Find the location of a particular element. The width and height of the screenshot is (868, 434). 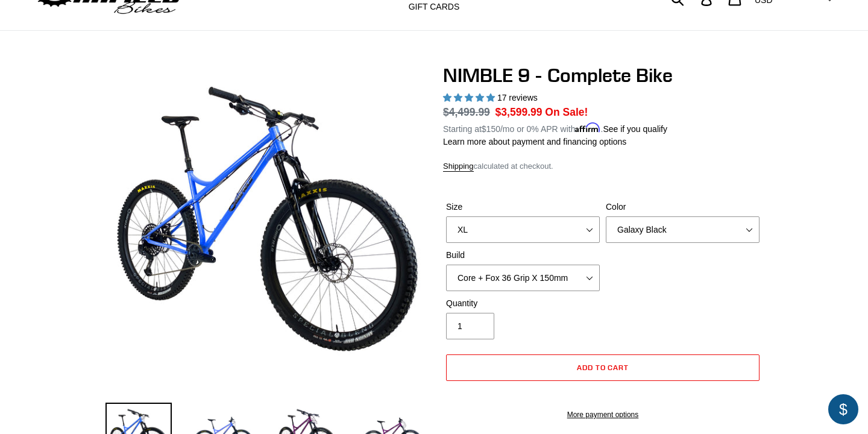

a: See if you qualify - Learn more about Affirm Financing (opens in modal) is located at coordinates (635, 129).